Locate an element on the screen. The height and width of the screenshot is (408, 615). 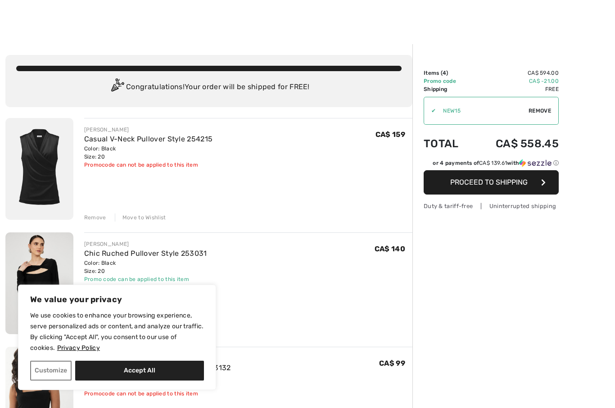
td: Promo code is located at coordinates (448, 81).